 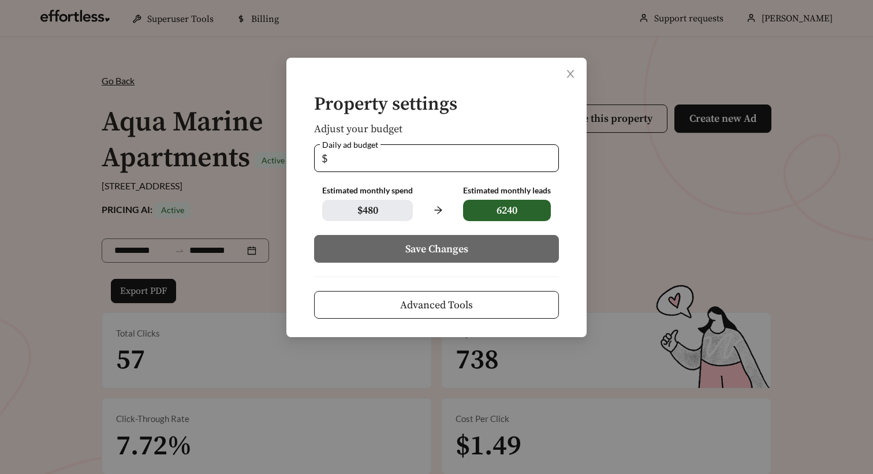 What do you see at coordinates (436, 104) in the screenshot?
I see `h4: Property settings` at bounding box center [436, 104].